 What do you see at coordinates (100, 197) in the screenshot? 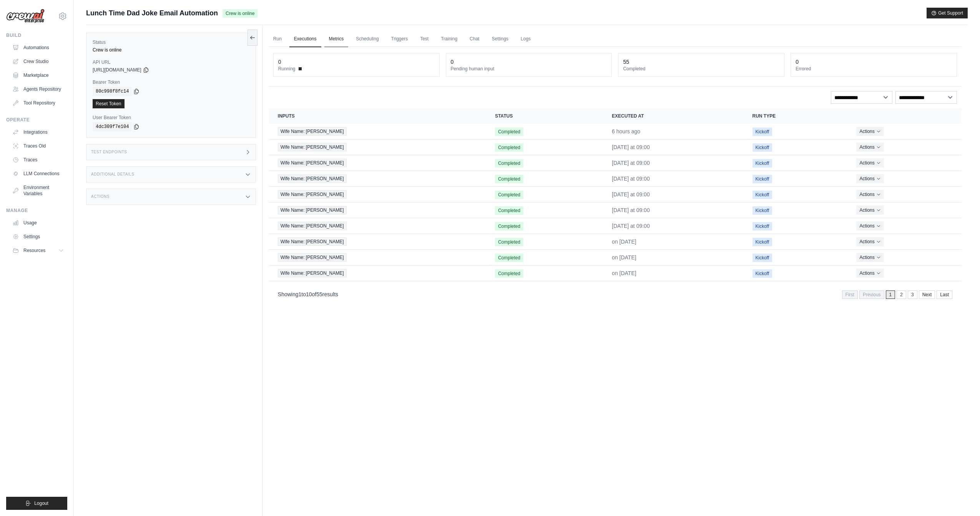
I see `h3: Actions` at bounding box center [100, 197].